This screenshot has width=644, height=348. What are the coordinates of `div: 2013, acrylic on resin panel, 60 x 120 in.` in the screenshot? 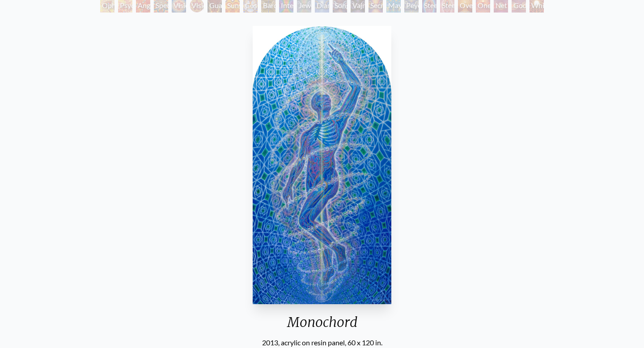 It's located at (322, 343).